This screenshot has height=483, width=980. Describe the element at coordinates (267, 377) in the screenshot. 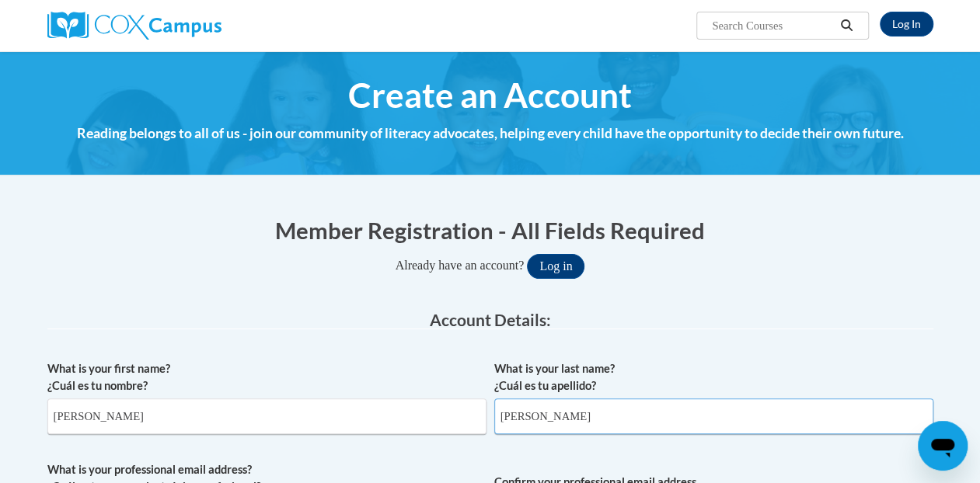

I see `label: What is your first name? ¿Cuál es tu nombre?` at that location.